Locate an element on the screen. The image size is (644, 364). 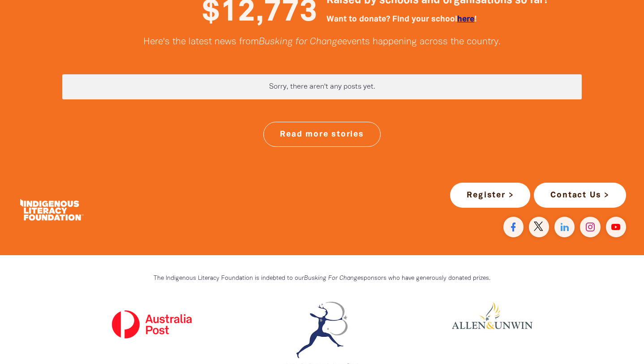
p: Here's the latest news from events happening across the country. is located at coordinates (322, 42).